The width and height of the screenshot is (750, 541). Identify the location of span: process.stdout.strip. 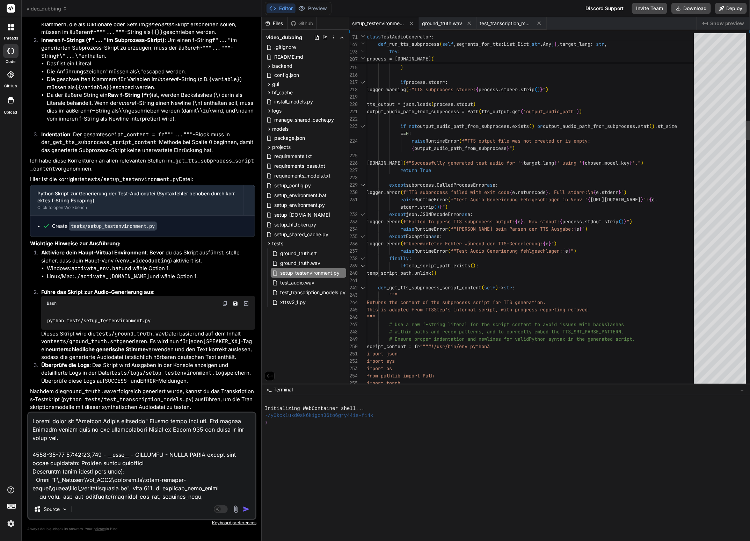
(590, 221).